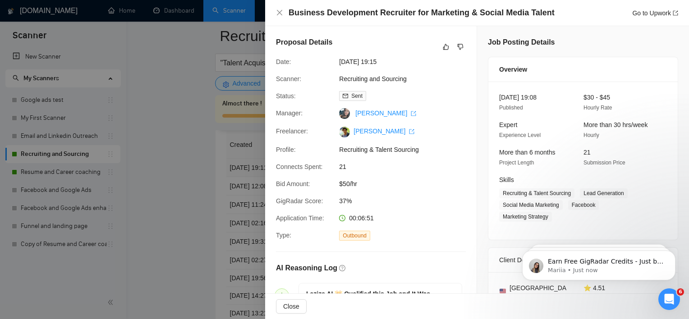 This screenshot has width=689, height=319. I want to click on span: Overview, so click(513, 69).